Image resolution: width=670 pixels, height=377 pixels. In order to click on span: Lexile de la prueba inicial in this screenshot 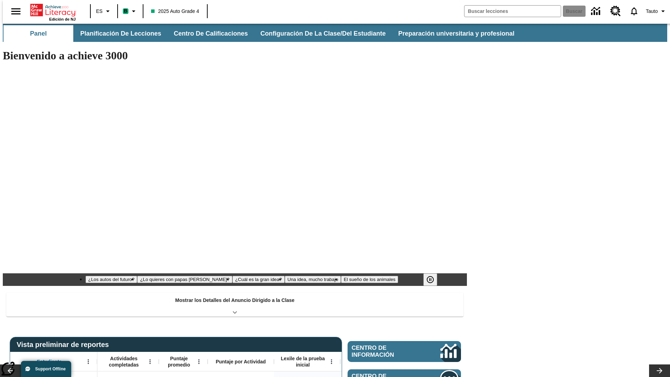, I will do `click(303, 361)`.